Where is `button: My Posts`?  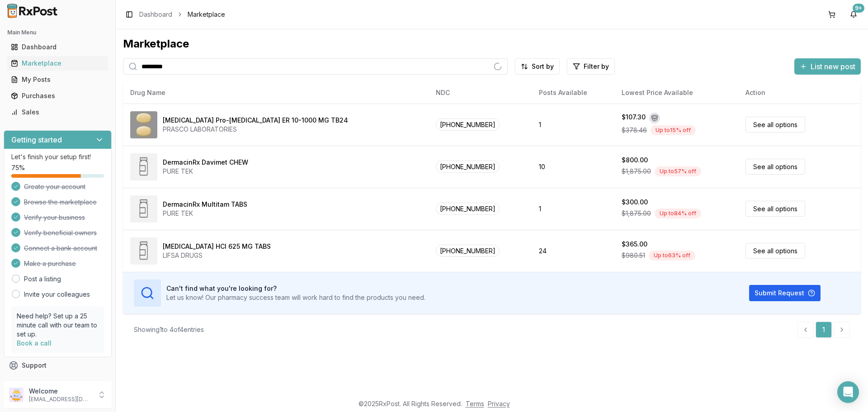 button: My Posts is located at coordinates (57, 80).